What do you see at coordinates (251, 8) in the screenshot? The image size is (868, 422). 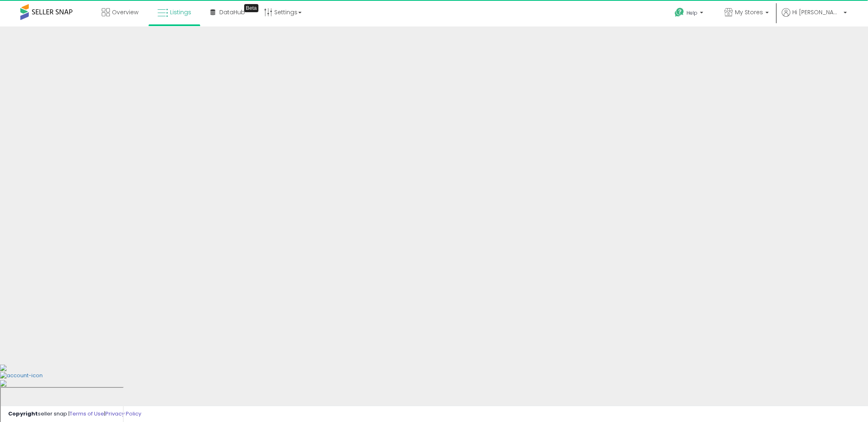 I see `div: Tooltip anchor` at bounding box center [251, 8].